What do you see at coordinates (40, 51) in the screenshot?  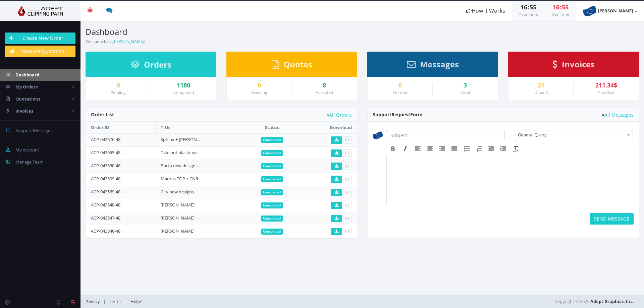 I see `a: Request Quotation` at bounding box center [40, 51].